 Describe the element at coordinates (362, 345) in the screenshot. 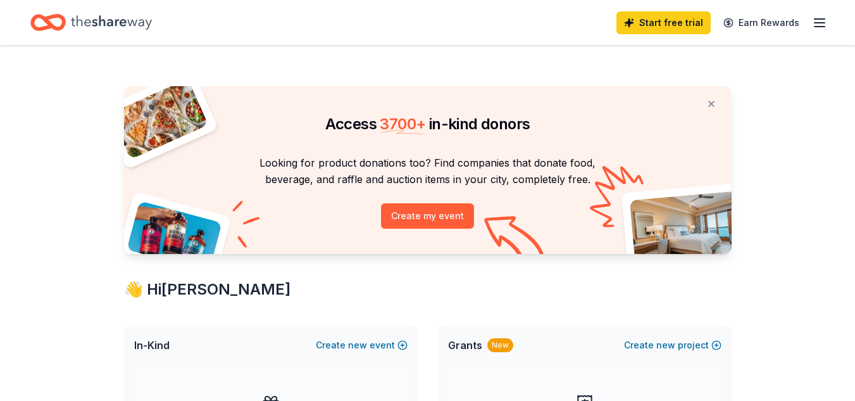

I see `button: Createnewevent` at that location.